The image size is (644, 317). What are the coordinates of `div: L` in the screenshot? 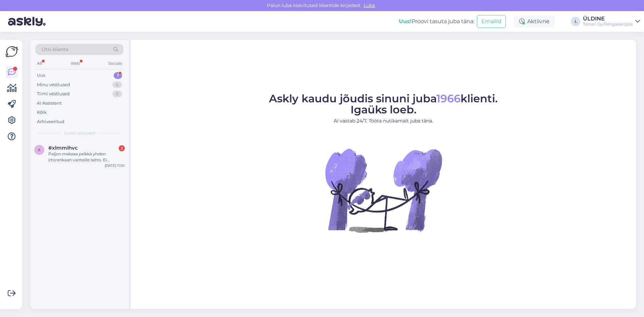 It's located at (576, 21).